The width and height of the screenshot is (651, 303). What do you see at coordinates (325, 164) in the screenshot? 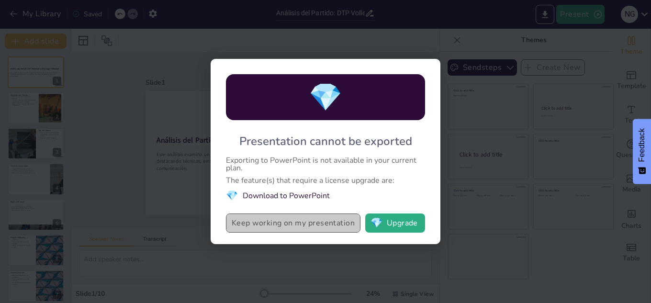
I see `div: Exporting to PowerPoint is not available in your current plan.` at bounding box center [325, 164].